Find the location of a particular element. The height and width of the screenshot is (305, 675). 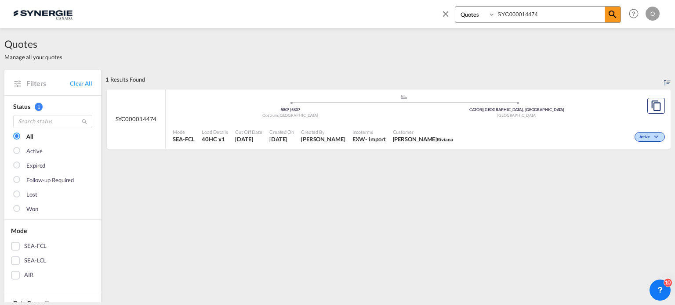

span: 40HC x 1 is located at coordinates (215, 139).